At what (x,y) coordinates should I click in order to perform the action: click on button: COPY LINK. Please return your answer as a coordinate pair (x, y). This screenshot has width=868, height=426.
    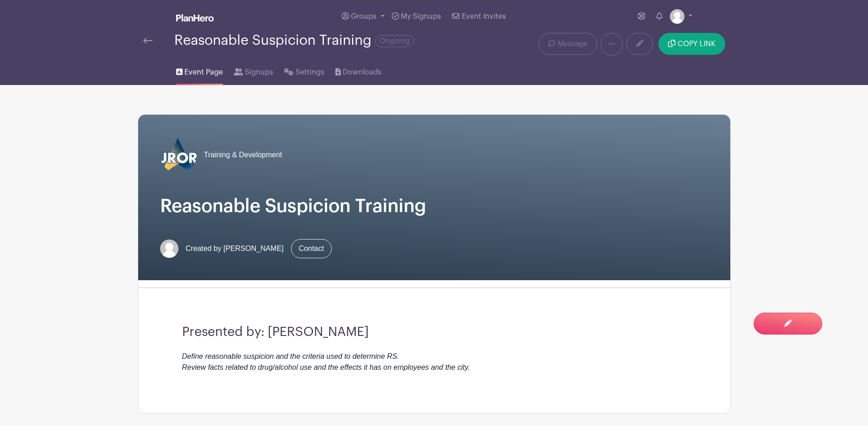
    Looking at the image, I should click on (691, 44).